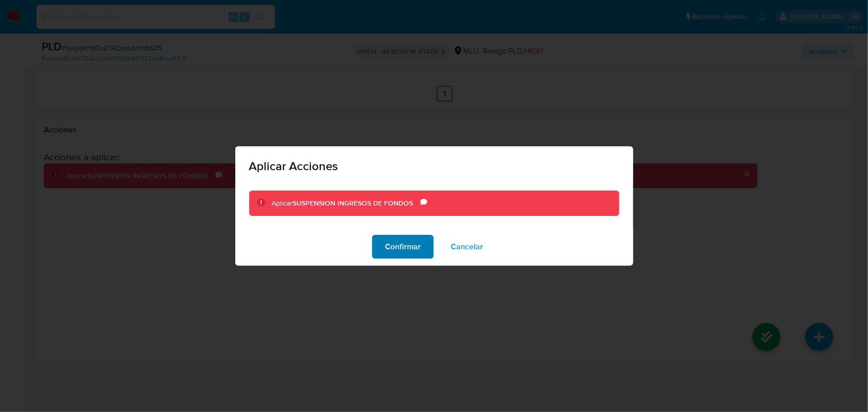 Image resolution: width=868 pixels, height=412 pixels. What do you see at coordinates (403, 246) in the screenshot?
I see `button: Confirmar` at bounding box center [403, 246].